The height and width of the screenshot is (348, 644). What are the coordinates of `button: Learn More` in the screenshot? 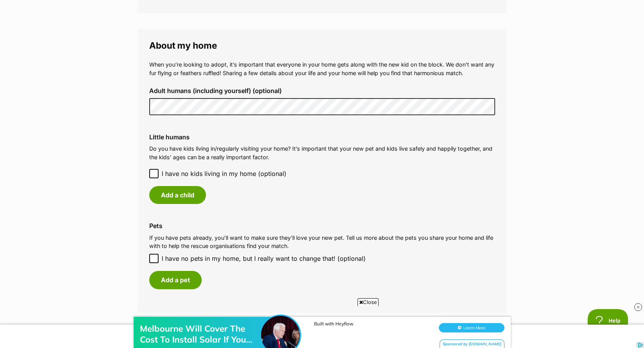 It's located at (472, 26).